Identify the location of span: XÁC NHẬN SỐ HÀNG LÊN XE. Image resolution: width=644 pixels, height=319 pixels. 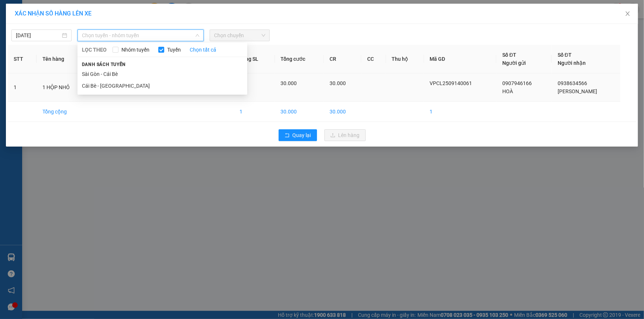
(53, 13).